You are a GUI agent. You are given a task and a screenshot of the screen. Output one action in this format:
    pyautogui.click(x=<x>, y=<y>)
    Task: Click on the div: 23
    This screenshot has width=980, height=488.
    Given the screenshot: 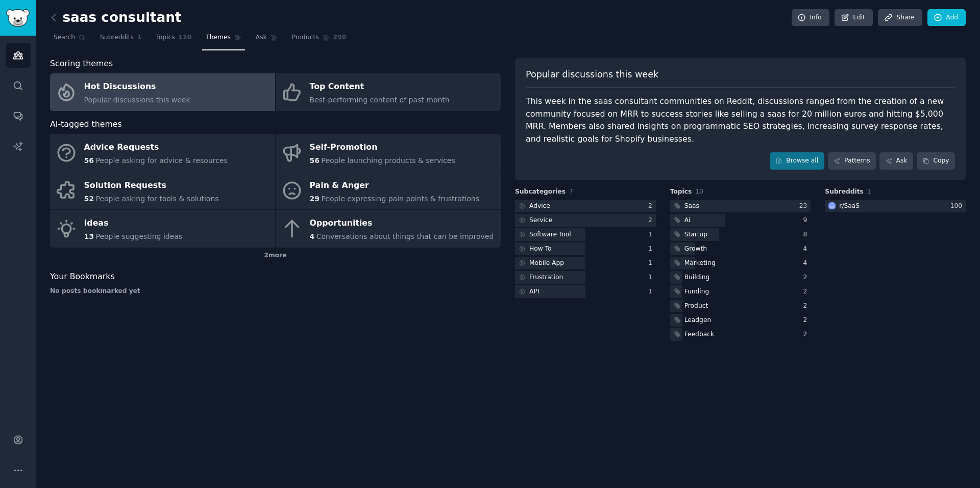 What is the action you would take?
    pyautogui.click(x=804, y=206)
    